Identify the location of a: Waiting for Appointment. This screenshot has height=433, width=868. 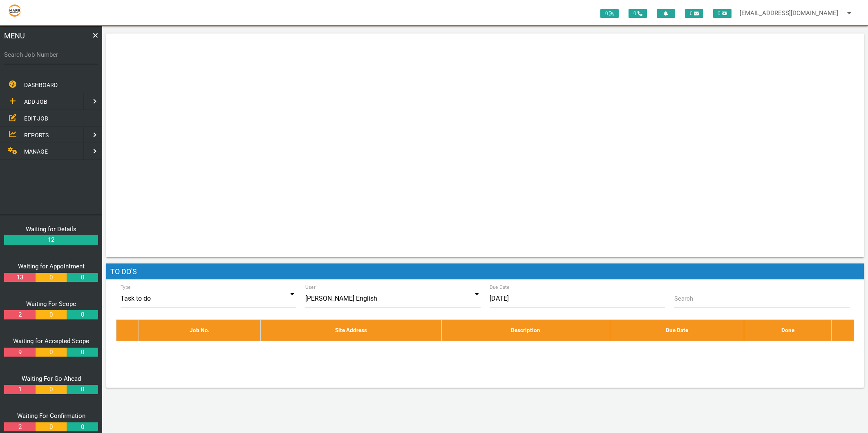
(51, 267).